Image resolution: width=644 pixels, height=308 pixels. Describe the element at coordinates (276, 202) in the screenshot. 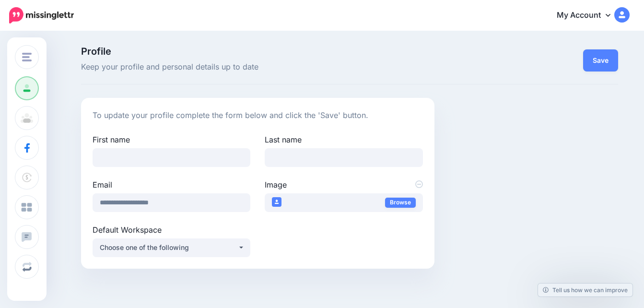

I see `img: user_default_image_thumb.png` at that location.